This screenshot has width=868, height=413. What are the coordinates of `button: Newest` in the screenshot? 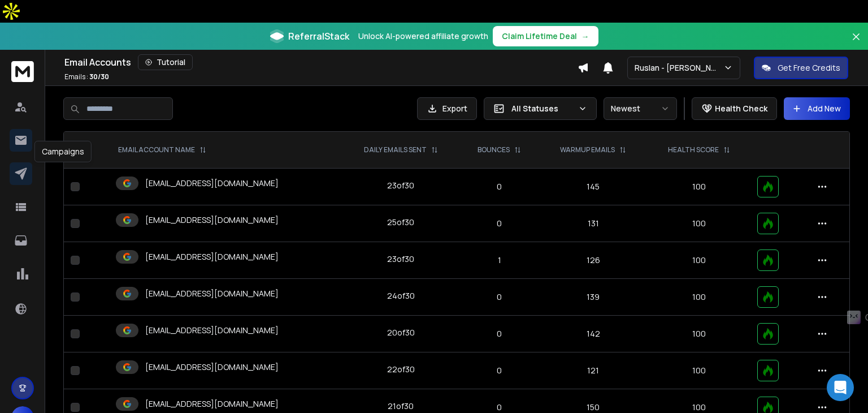 It's located at (640, 109).